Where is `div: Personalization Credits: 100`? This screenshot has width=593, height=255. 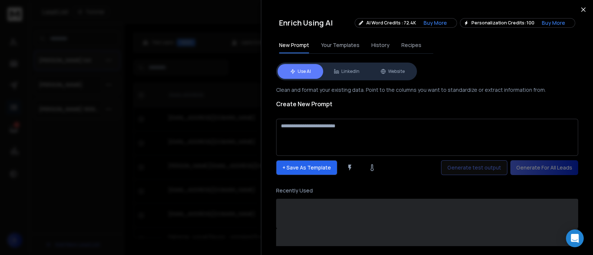
div: Personalization Credits: 100 is located at coordinates (517, 23).